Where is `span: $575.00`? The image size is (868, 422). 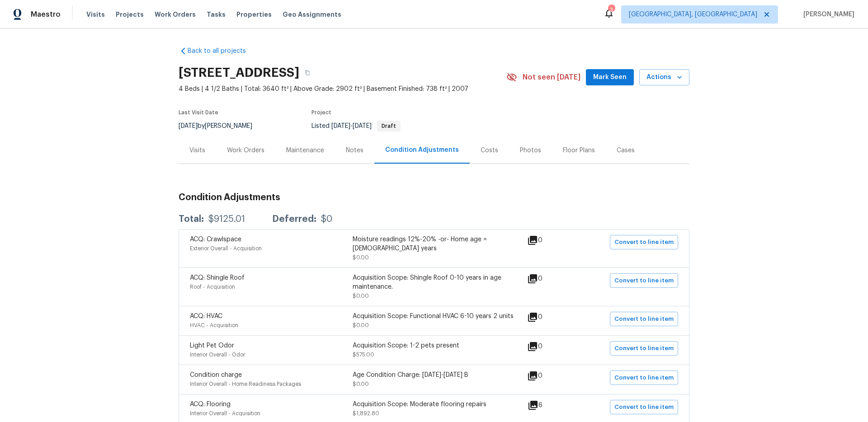
span: $575.00 is located at coordinates (363, 355).